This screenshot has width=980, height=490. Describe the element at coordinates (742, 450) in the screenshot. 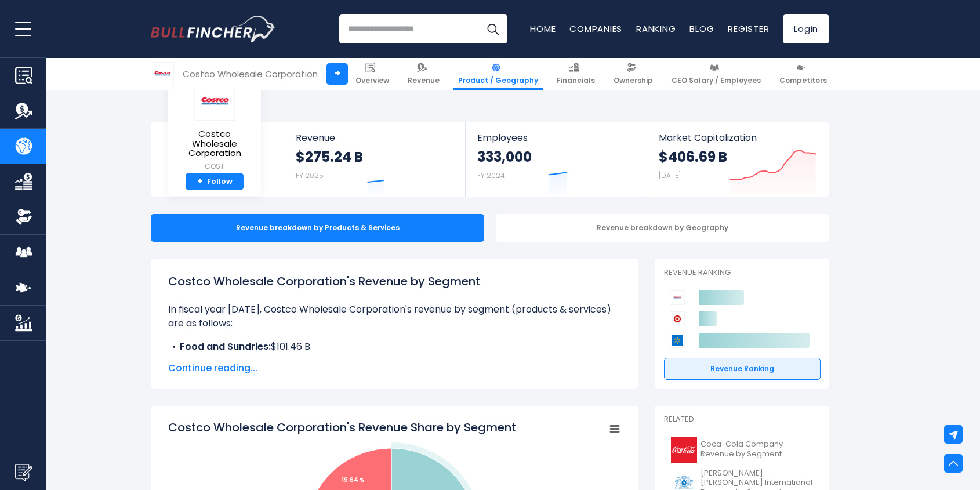

I see `a: Coca-Cola Company Revenue by Segment` at that location.